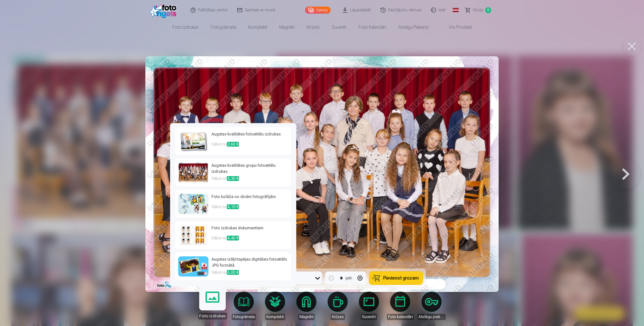 Image resolution: width=644 pixels, height=326 pixels. I want to click on a: Augstas kvalitātes grupu fotoattēlu izdrukasSākot no4,30 €, so click(233, 172).